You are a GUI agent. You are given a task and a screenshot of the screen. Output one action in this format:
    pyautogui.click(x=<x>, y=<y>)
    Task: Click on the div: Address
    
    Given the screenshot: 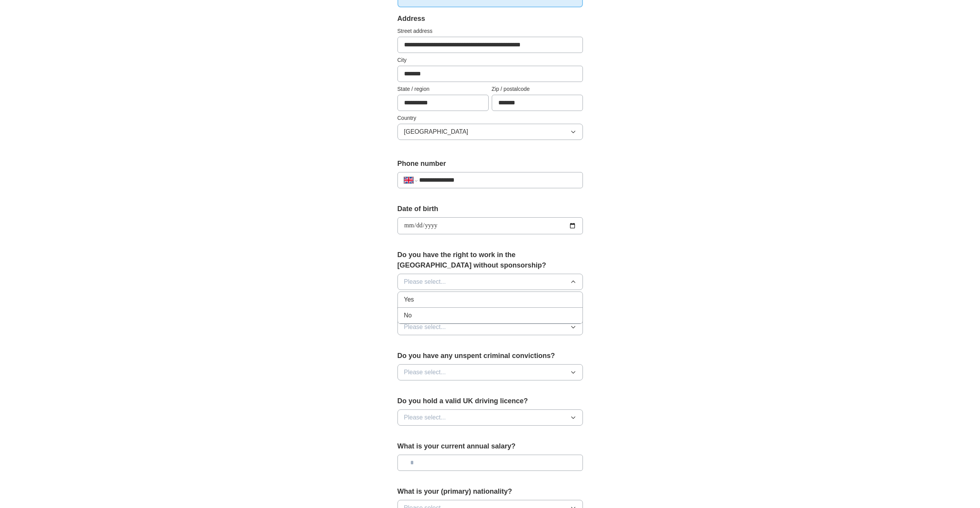 What is the action you would take?
    pyautogui.click(x=490, y=18)
    